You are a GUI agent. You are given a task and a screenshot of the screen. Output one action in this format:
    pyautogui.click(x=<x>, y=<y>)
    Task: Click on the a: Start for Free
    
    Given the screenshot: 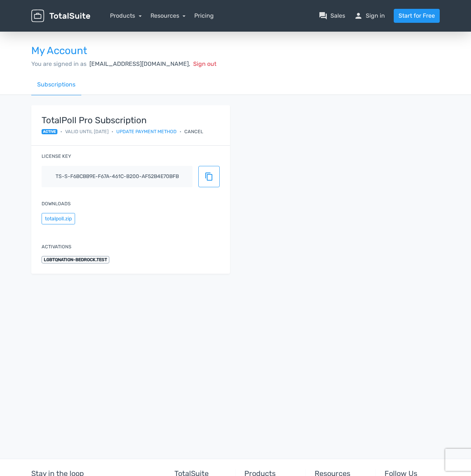 What is the action you would take?
    pyautogui.click(x=417, y=16)
    